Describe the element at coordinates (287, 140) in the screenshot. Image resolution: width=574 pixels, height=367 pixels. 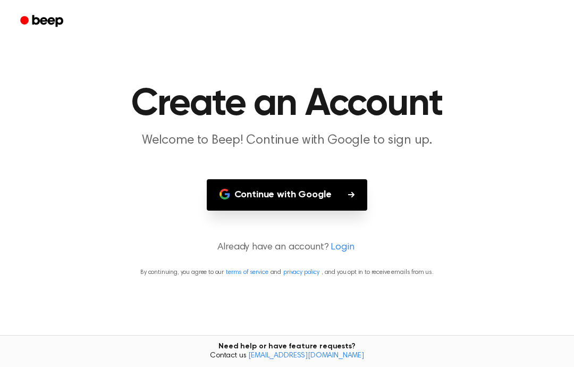
I see `p: Welcome to Beep! Continue with Google to sign up.` at that location.